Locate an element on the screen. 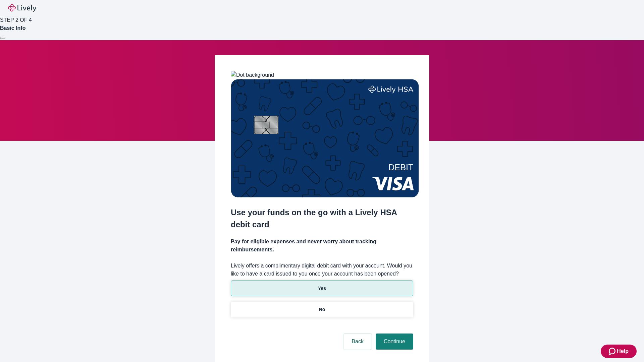  svg: Zendesk support icon is located at coordinates (613, 351).